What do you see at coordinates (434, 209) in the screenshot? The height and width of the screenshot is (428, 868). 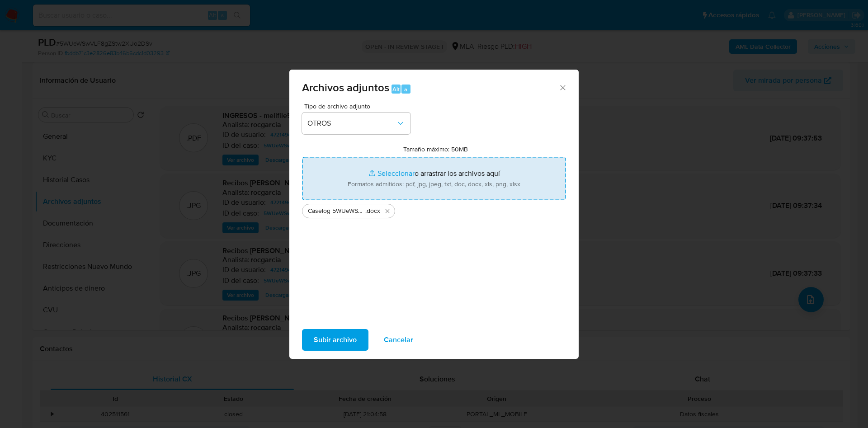 I see `ul: Archivos seleccionados` at bounding box center [434, 209].